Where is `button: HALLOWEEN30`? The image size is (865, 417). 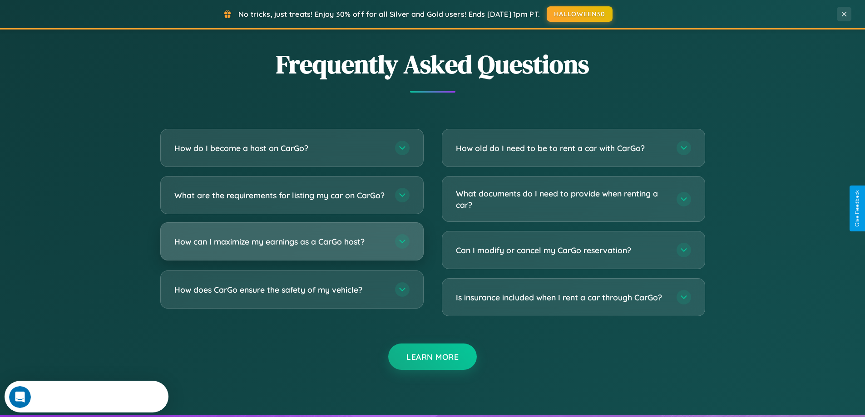
button: HALLOWEEN30 is located at coordinates (579, 14).